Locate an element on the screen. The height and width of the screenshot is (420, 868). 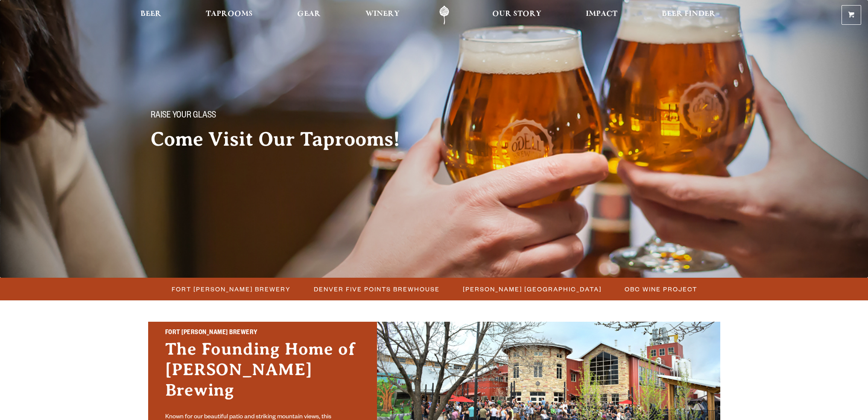
span: Our Story is located at coordinates (517, 14).